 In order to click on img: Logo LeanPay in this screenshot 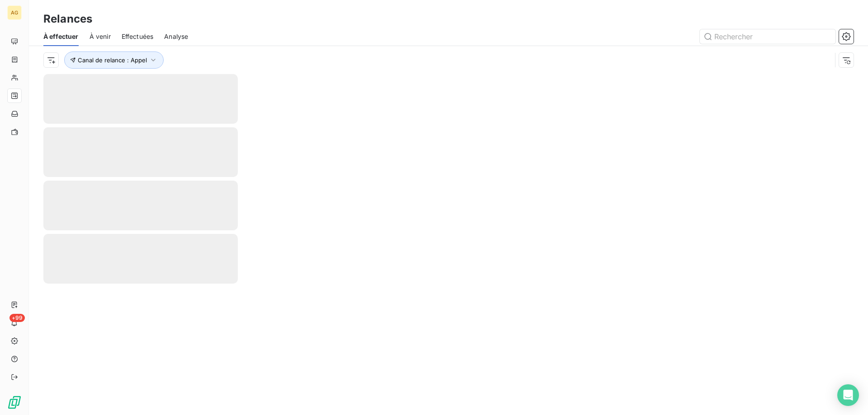, I will do `click(14, 403)`.